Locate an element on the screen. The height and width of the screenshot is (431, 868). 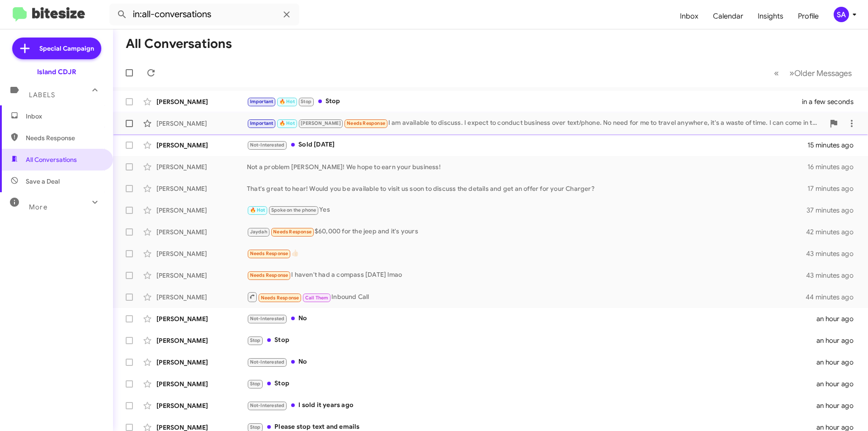
div: $60,000 for the jeep and it's yours is located at coordinates (526, 231).